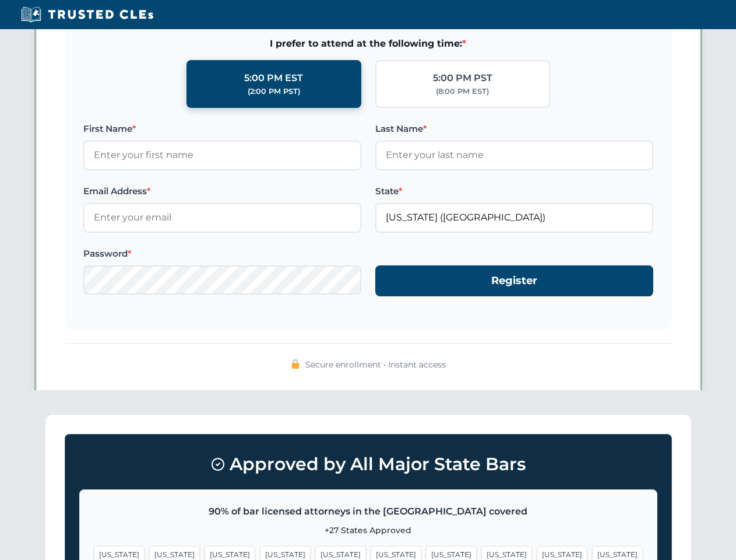 Image resolution: width=736 pixels, height=560 pixels. I want to click on label: Email Address, so click(222, 192).